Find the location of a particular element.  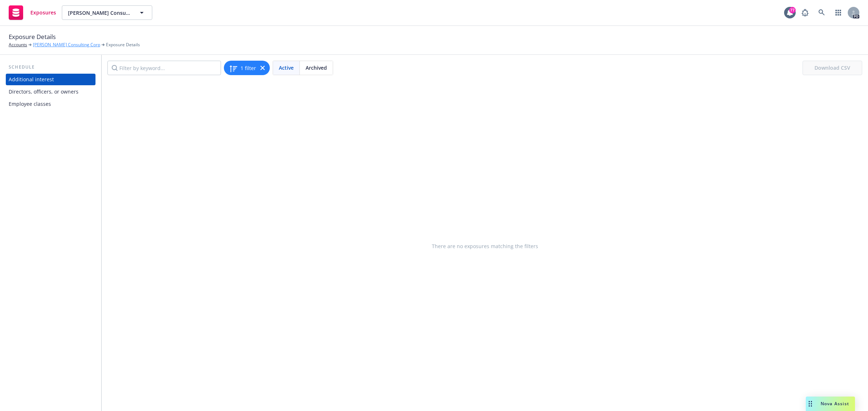

a: Search is located at coordinates (822, 13).